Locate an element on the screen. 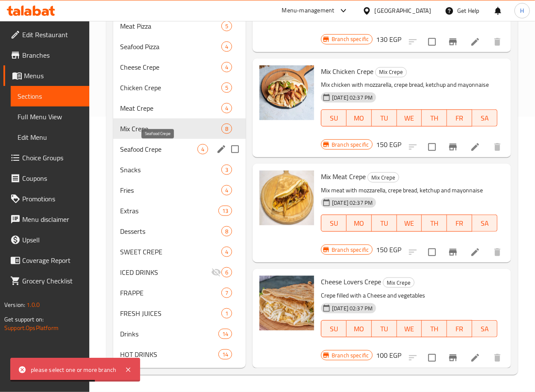  div: Desserts is located at coordinates (171, 231).